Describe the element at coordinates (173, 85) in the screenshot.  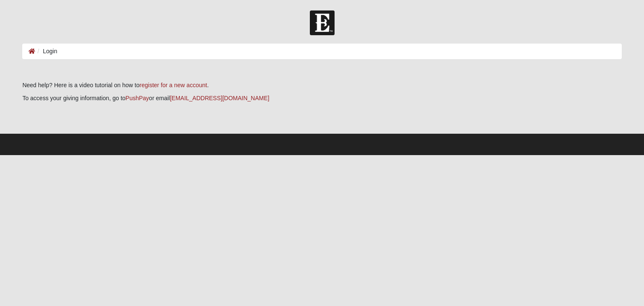
I see `a: register for a new account` at that location.